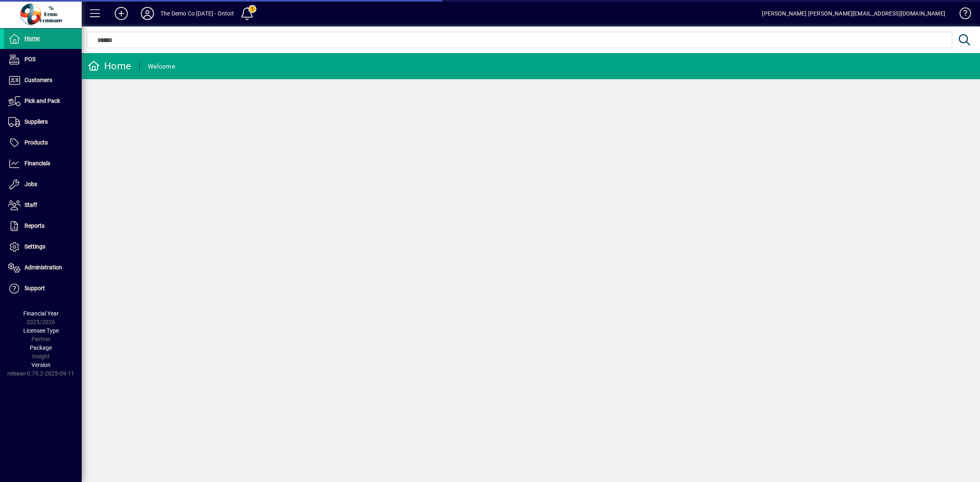 The height and width of the screenshot is (482, 980). I want to click on span: Settings, so click(35, 247).